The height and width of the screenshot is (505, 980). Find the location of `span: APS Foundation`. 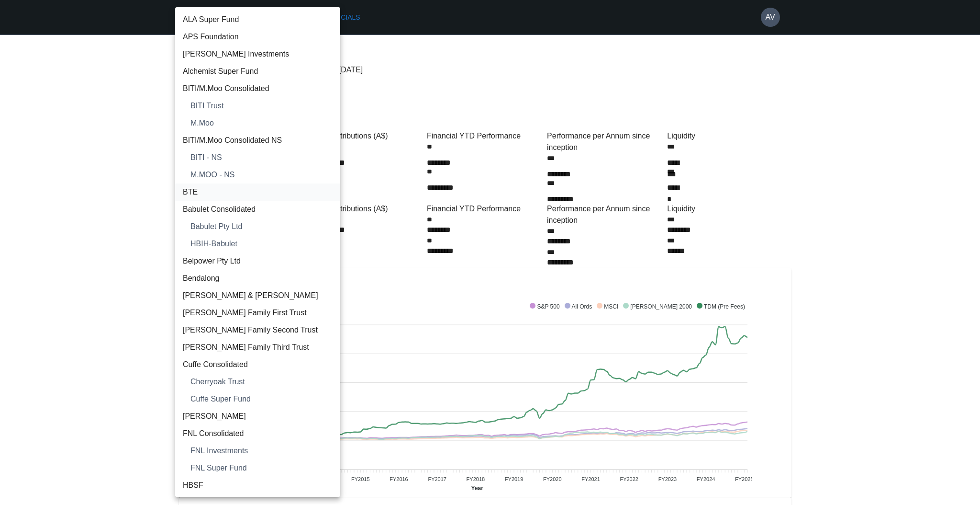

span: APS Foundation is located at coordinates (258, 37).